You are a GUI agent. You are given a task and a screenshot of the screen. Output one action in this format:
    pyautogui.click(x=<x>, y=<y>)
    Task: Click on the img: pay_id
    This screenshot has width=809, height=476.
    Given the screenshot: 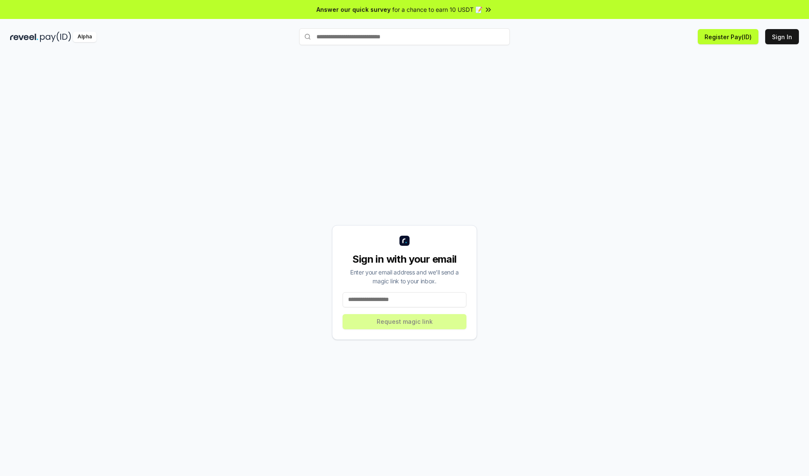 What is the action you would take?
    pyautogui.click(x=56, y=37)
    